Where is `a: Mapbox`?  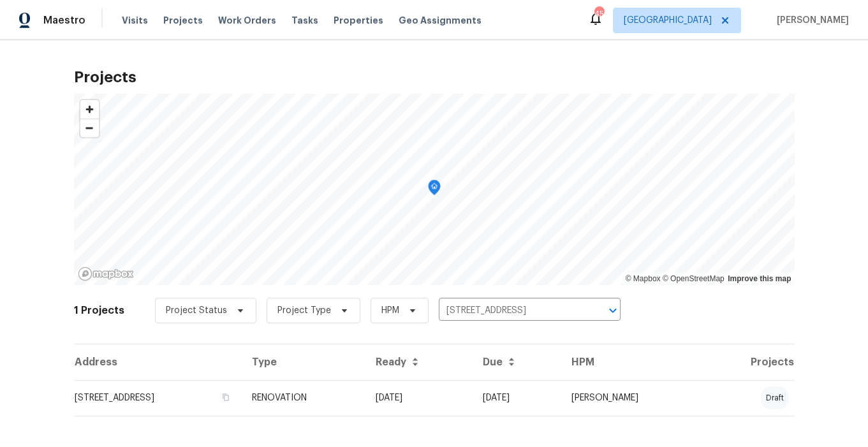 a: Mapbox is located at coordinates (643, 279).